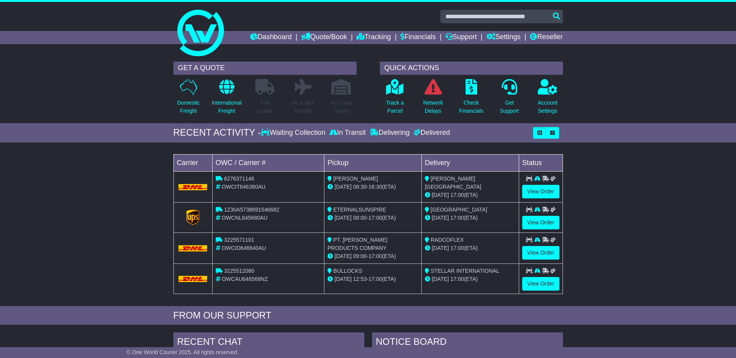 The image size is (736, 358). I want to click on a: AccountSettings, so click(547, 99).